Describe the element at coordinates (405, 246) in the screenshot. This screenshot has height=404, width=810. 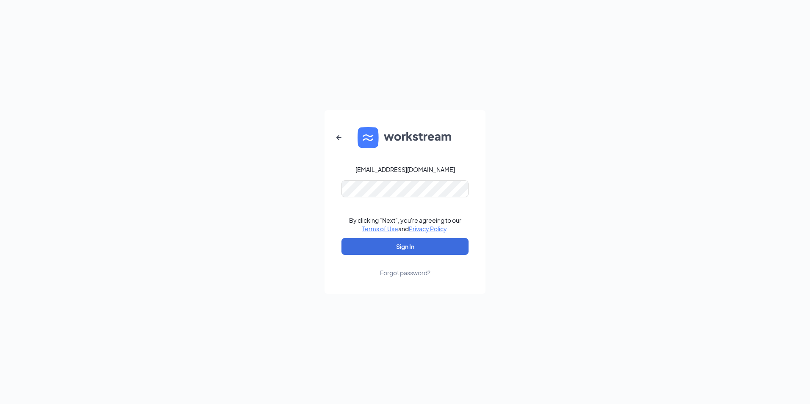
I see `button: Sign In` at that location.